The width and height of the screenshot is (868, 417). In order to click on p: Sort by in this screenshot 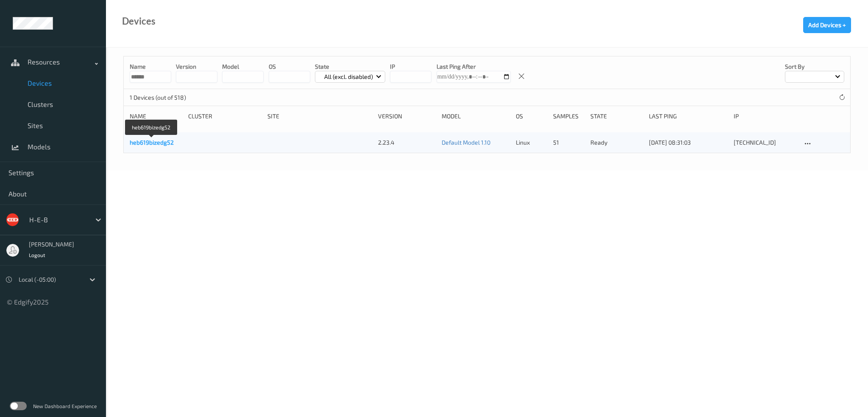, I will do `click(815, 67)`.